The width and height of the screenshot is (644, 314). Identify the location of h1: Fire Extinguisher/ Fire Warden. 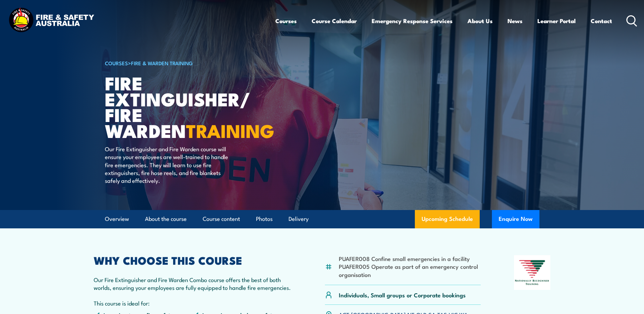
(188, 106).